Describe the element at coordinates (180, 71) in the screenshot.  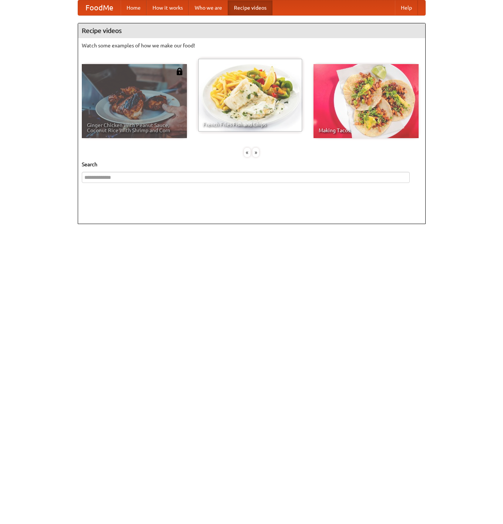
I see `img: 483408.png` at that location.